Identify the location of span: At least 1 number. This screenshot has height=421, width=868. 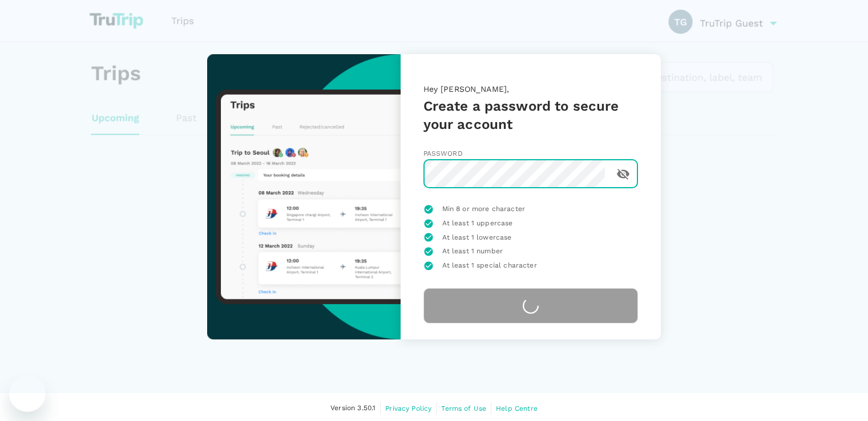
(472, 251).